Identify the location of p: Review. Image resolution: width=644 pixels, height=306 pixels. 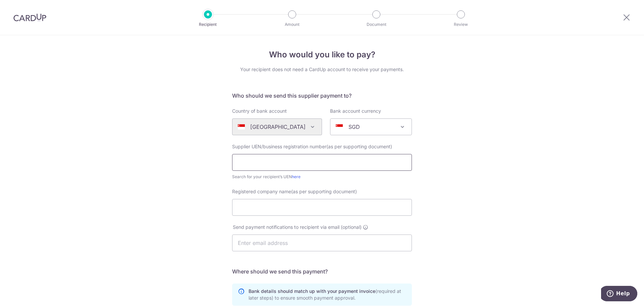
(461, 24).